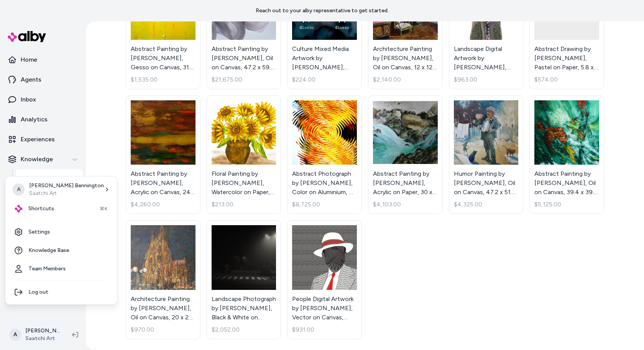 Image resolution: width=644 pixels, height=350 pixels. Describe the element at coordinates (61, 292) in the screenshot. I see `div: Log out` at that location.